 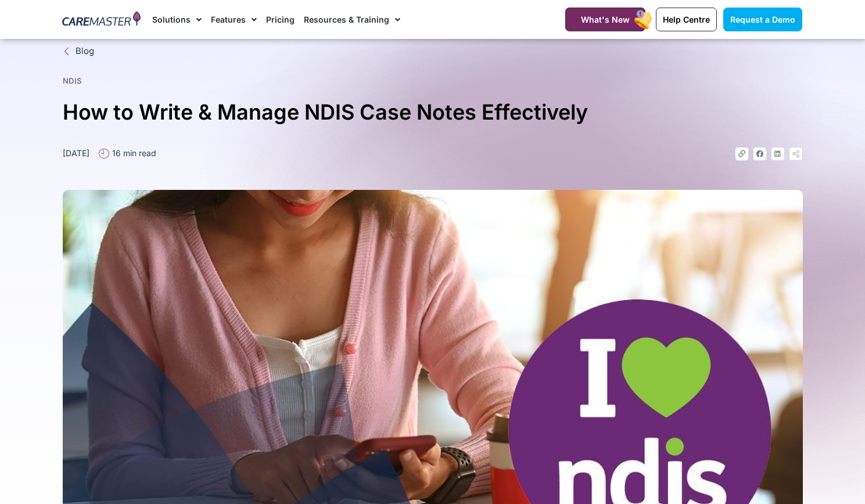 I want to click on a: What's New, so click(x=605, y=19).